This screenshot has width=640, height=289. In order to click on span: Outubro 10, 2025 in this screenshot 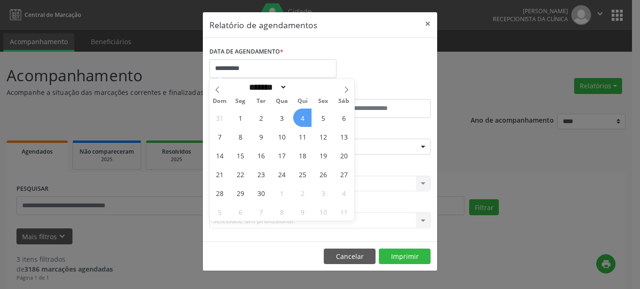, I will do `click(323, 212)`.